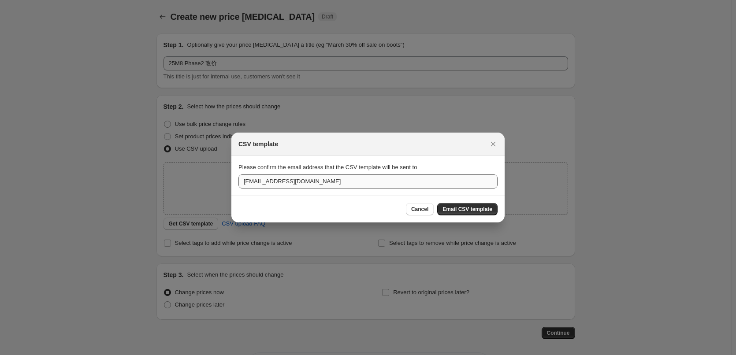  Describe the element at coordinates (420, 209) in the screenshot. I see `span: Cancel` at that location.